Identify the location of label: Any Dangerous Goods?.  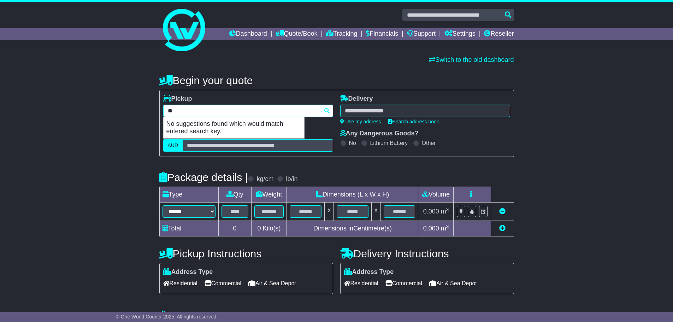
(379, 134).